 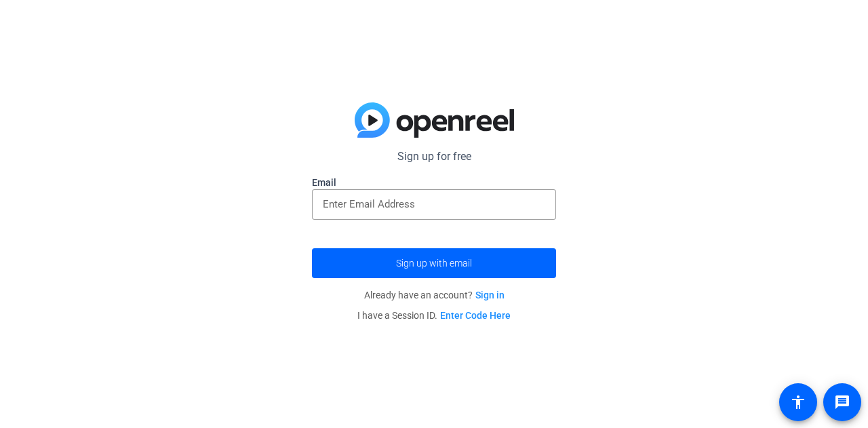 What do you see at coordinates (434, 183) in the screenshot?
I see `label: Email` at bounding box center [434, 183].